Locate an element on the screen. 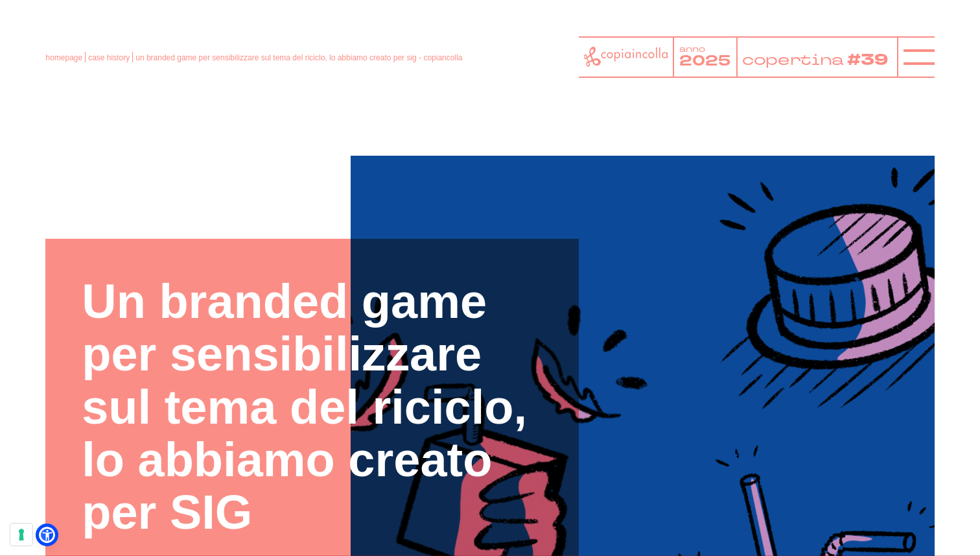 This screenshot has width=980, height=556. h1: Un branded game per sensibilizzare sul tema del riciclo, lo abbiamo creato per SIG is located at coordinates (312, 407).